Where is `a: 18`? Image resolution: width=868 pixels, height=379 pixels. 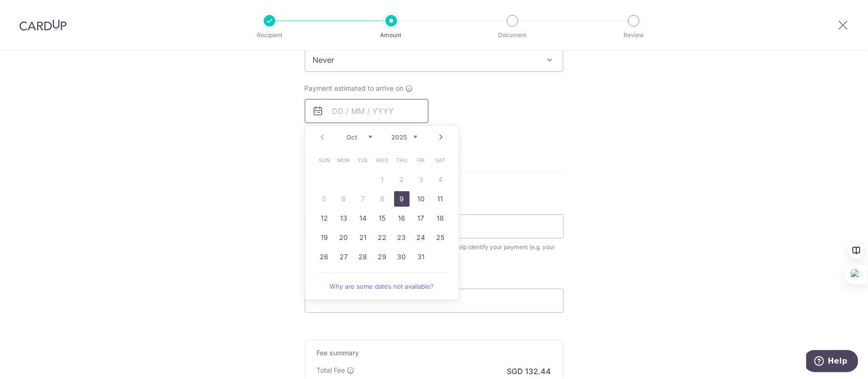 a: 18 is located at coordinates (441, 218).